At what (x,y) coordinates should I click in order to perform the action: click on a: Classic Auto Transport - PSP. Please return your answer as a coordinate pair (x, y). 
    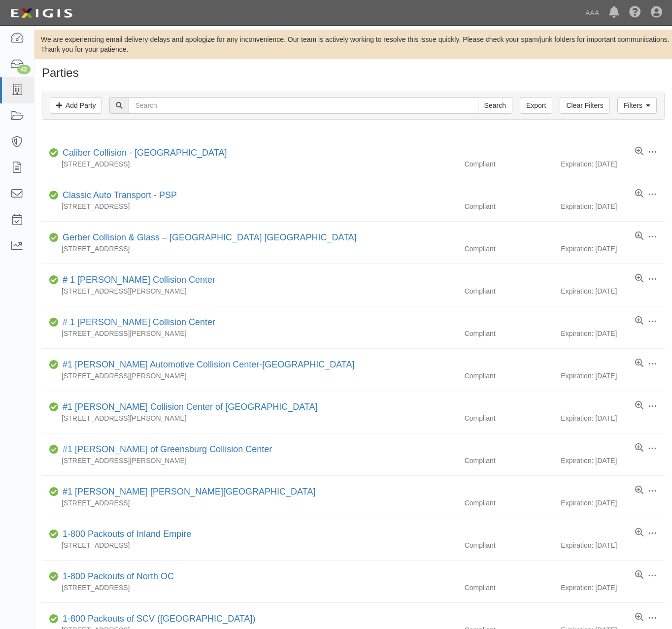
    Looking at the image, I should click on (120, 195).